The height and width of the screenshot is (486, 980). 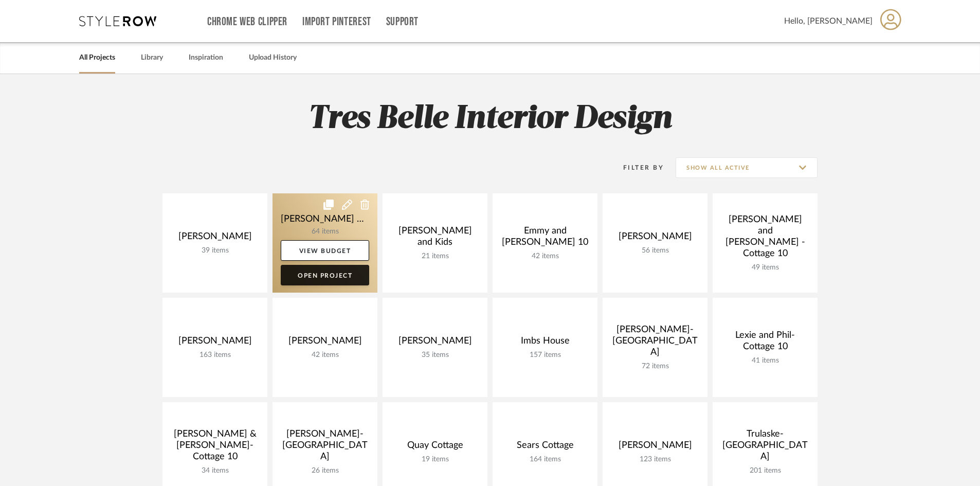 What do you see at coordinates (765, 470) in the screenshot?
I see `div: 201 items` at bounding box center [765, 470].